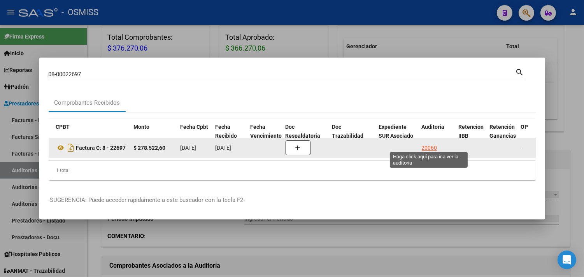 This screenshot has height=277, width=584. I want to click on span: Fecha Recibido, so click(226, 131).